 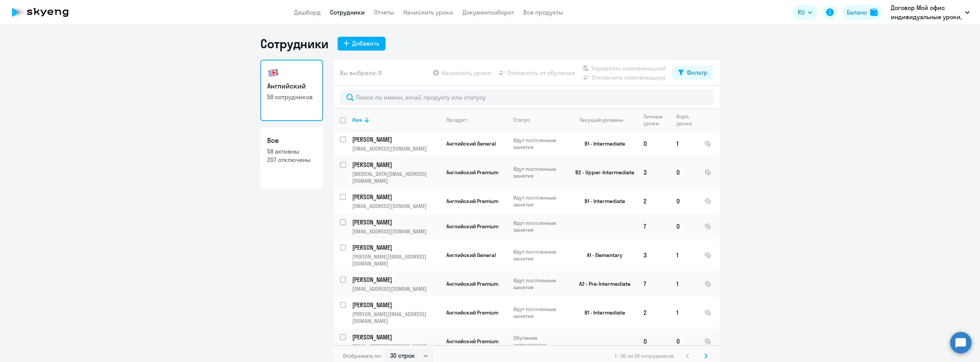 What do you see at coordinates (697, 73) in the screenshot?
I see `div: Фильтр` at bounding box center [697, 73].